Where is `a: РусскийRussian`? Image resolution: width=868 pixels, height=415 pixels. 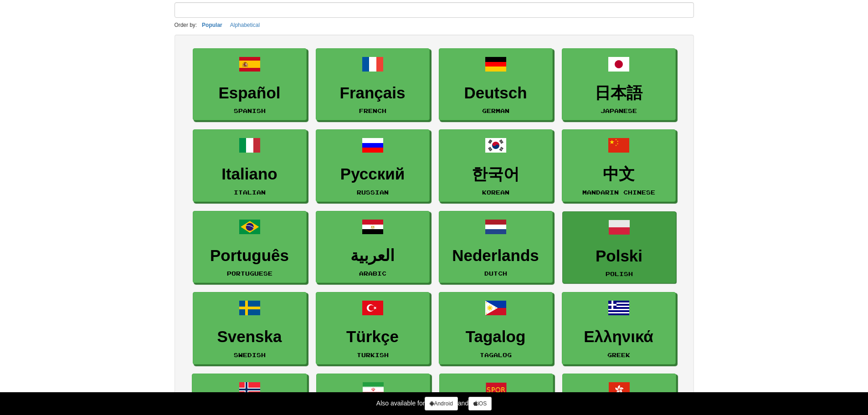 a: РусскийRussian is located at coordinates (373, 166).